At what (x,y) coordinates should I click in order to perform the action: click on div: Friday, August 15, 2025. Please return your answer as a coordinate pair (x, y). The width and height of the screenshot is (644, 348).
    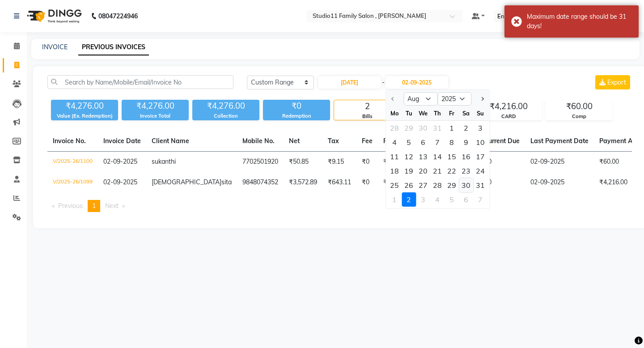
    Looking at the image, I should click on (451, 157).